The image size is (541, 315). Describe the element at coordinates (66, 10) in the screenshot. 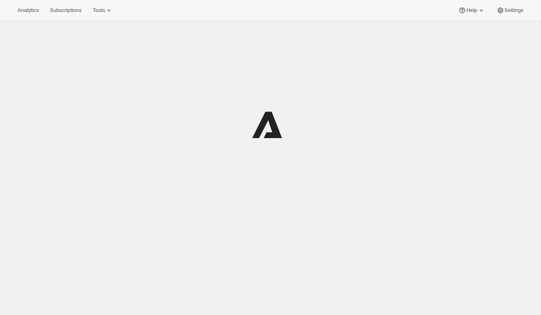

I see `span: Subscriptions` at that location.